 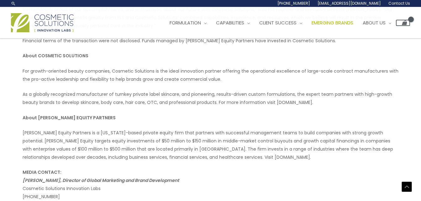 I want to click on nav: Site Navigation, so click(x=285, y=23).